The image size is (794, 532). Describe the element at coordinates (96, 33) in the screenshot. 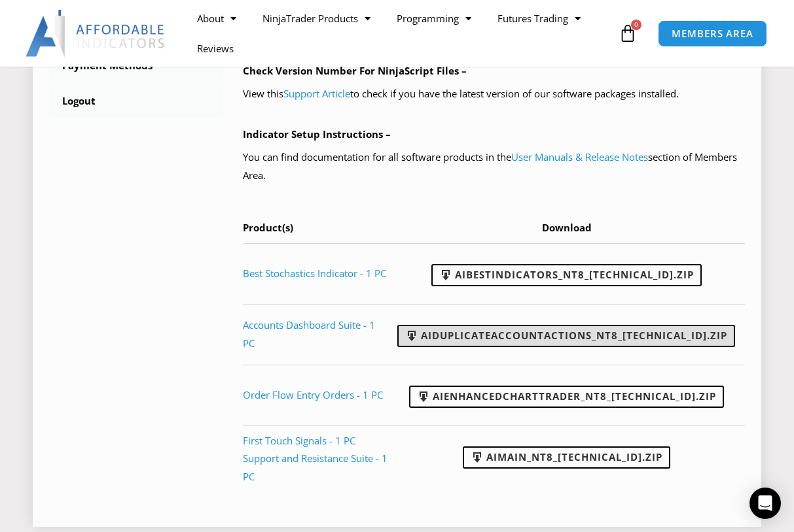

I see `img: LogoAI | Affordable Indicators – NinjaTrader` at that location.